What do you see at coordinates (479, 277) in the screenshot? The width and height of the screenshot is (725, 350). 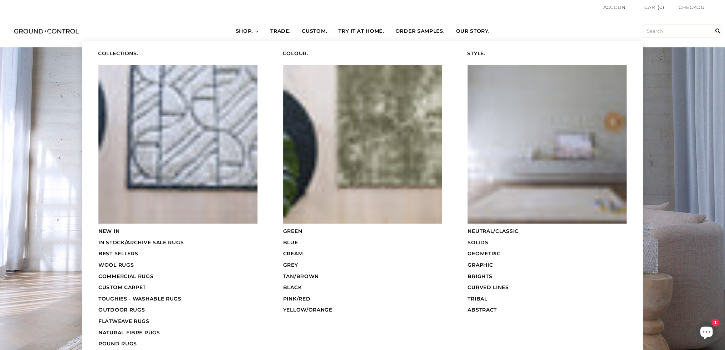 I see `span: BRIGHTS` at bounding box center [479, 277].